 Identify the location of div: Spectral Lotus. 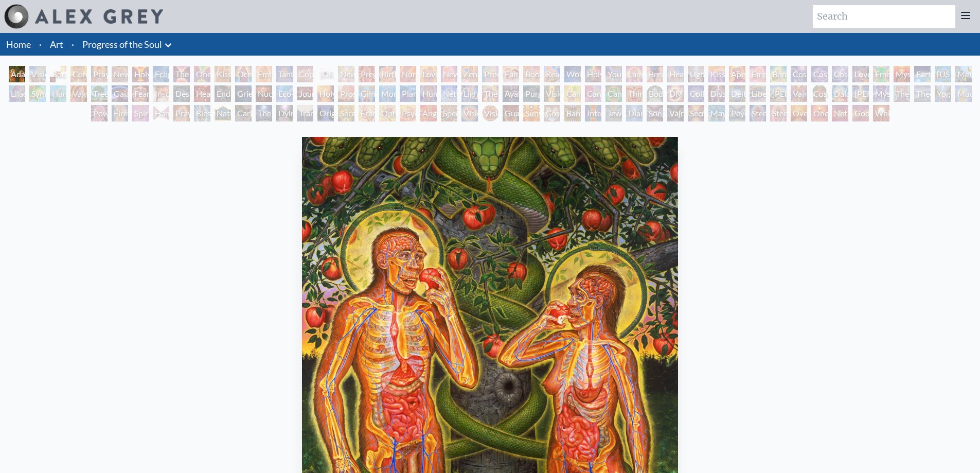
(449, 113).